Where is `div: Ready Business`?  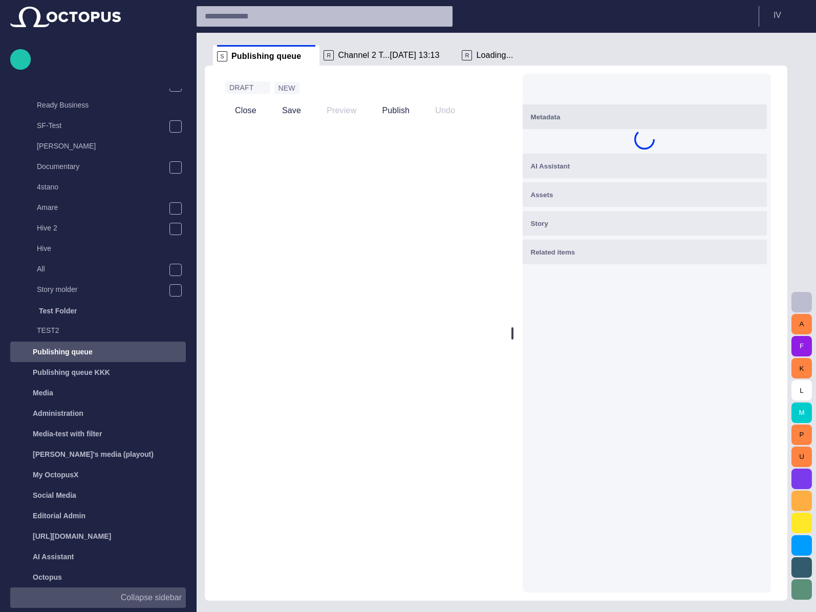 div: Ready Business is located at coordinates (101, 106).